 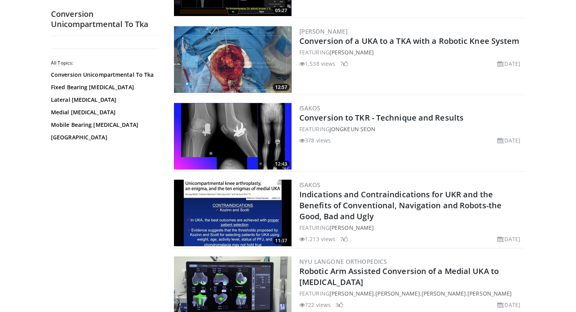 What do you see at coordinates (352, 129) in the screenshot?
I see `a: Jongkeun Seon` at bounding box center [352, 129].